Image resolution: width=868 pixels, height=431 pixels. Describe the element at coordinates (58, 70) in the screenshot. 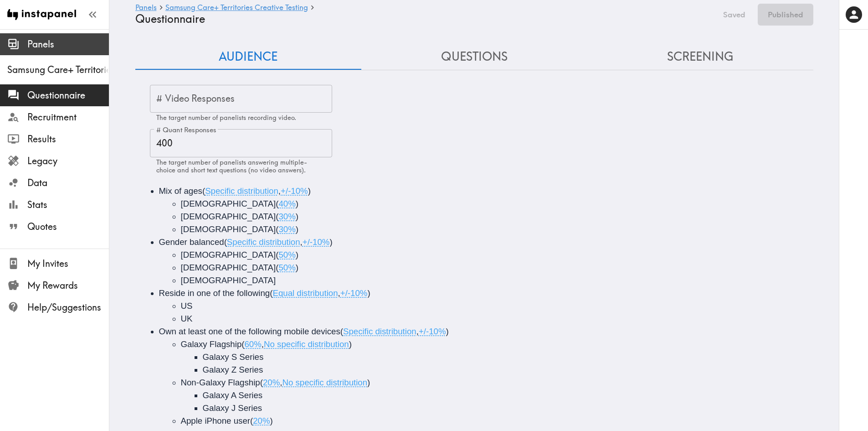

I see `div: Samsung Care+ Territories Creative Testing` at that location.